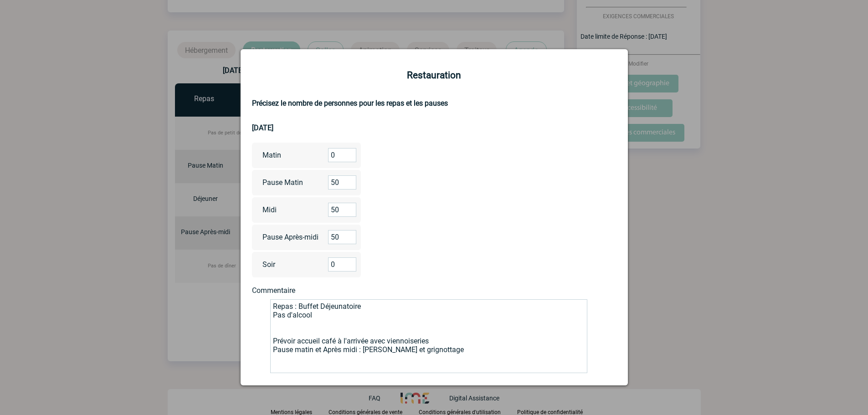  What do you see at coordinates (295, 265) in the screenshot?
I see `p: Soir` at bounding box center [295, 265].